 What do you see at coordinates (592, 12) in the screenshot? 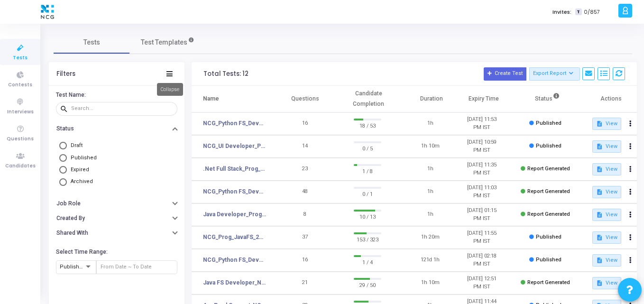
I see `span: 0/857` at bounding box center [592, 12].